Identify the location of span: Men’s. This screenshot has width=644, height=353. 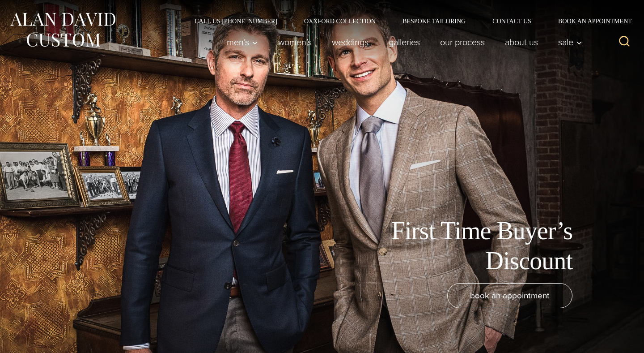
(242, 42).